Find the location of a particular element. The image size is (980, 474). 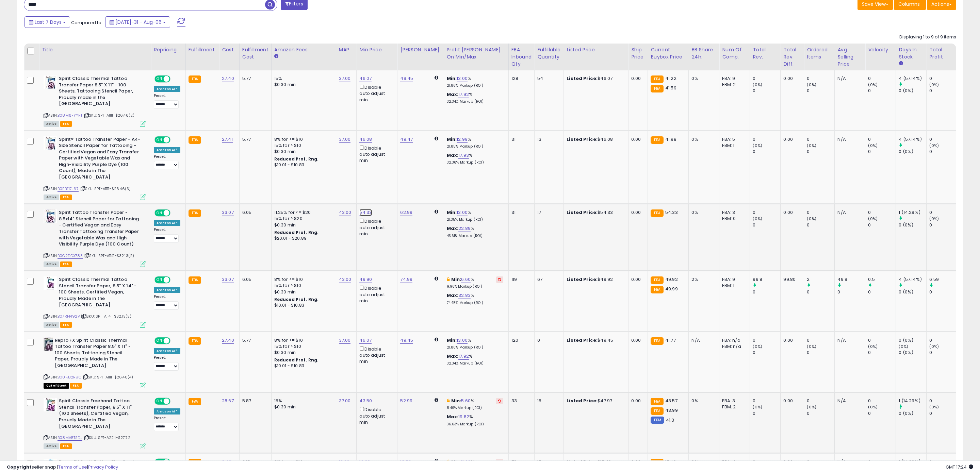

a: Privacy Policy is located at coordinates (103, 467).